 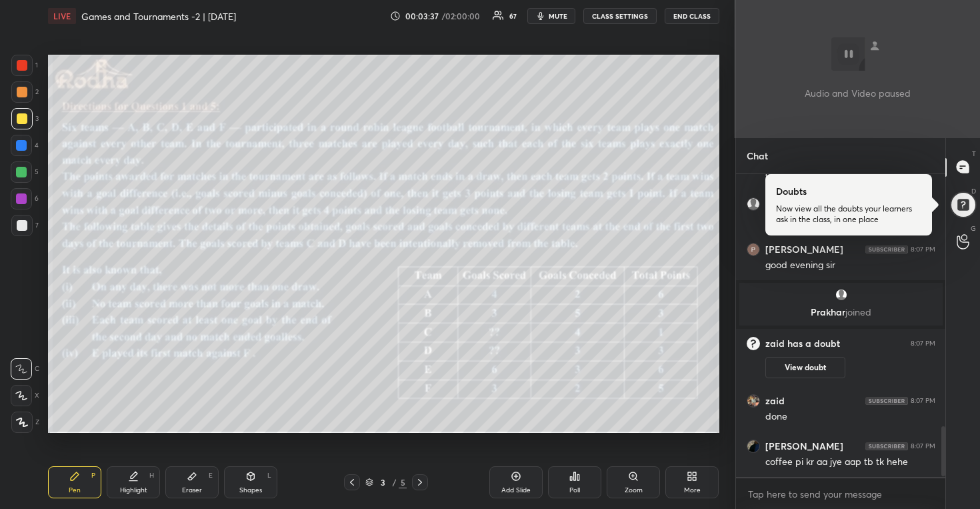 I want to click on div: L, so click(x=270, y=476).